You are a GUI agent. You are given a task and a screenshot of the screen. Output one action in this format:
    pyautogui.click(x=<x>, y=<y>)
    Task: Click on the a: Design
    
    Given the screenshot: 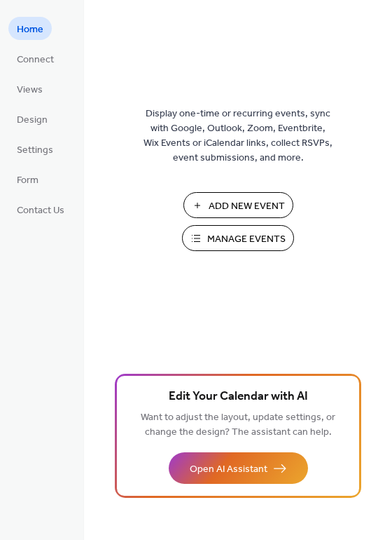 What is the action you would take?
    pyautogui.click(x=32, y=118)
    